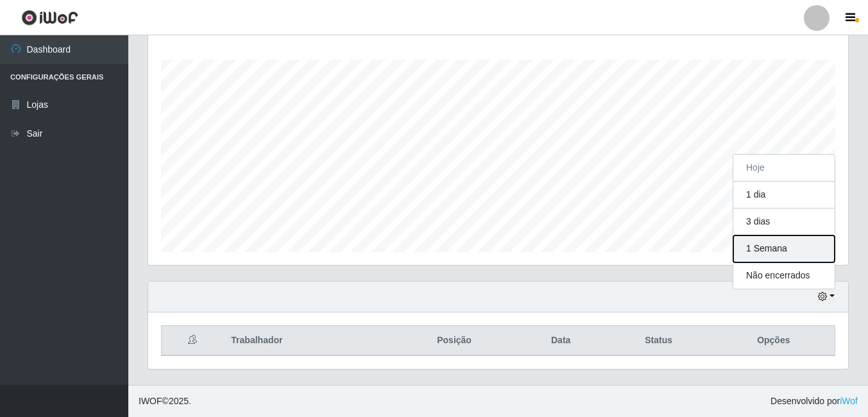 The image size is (868, 417). Describe the element at coordinates (784, 168) in the screenshot. I see `button: Hoje` at that location.